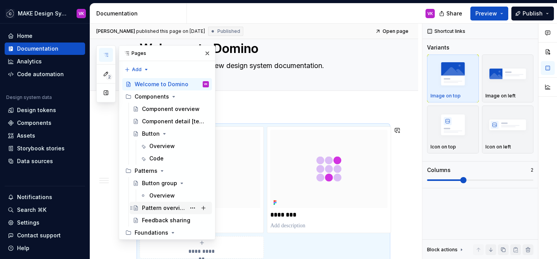  What do you see at coordinates (163, 208) in the screenshot?
I see `div: Pattern overview` at bounding box center [163, 208].